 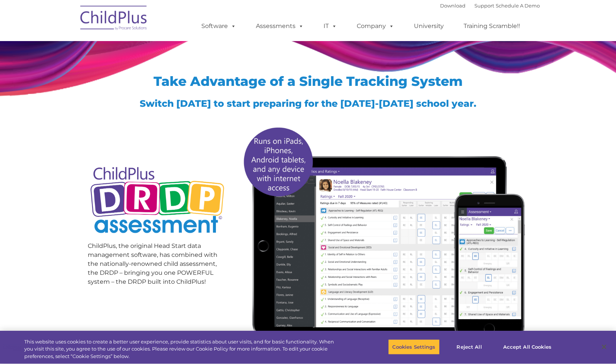 What do you see at coordinates (157, 201) in the screenshot?
I see `img: Copyright - DRDP Logo` at bounding box center [157, 201].